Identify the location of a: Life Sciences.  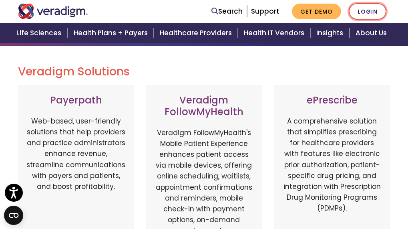
(40, 33).